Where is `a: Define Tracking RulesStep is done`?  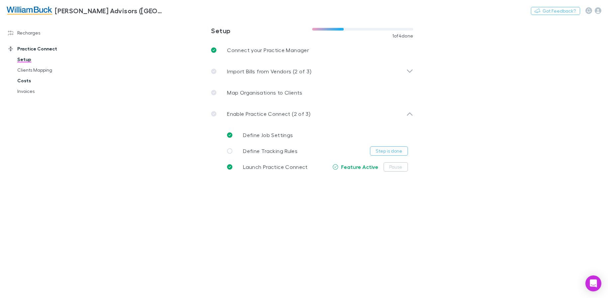
a: Define Tracking RulesStep is done is located at coordinates (317, 151).